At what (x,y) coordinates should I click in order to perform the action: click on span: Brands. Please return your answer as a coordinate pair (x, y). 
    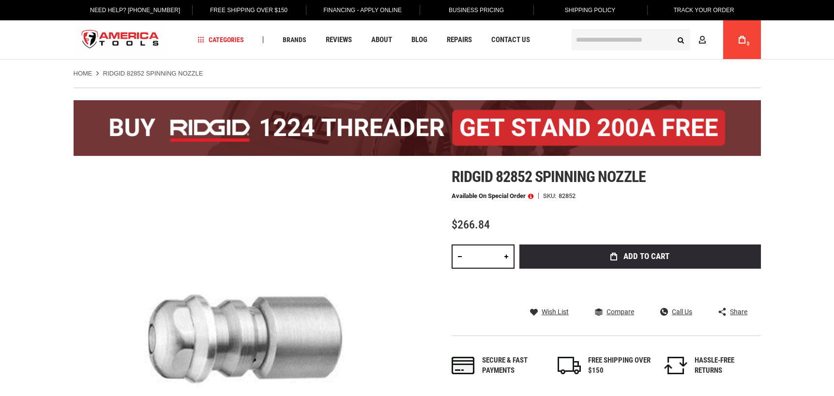
    Looking at the image, I should click on (294, 40).